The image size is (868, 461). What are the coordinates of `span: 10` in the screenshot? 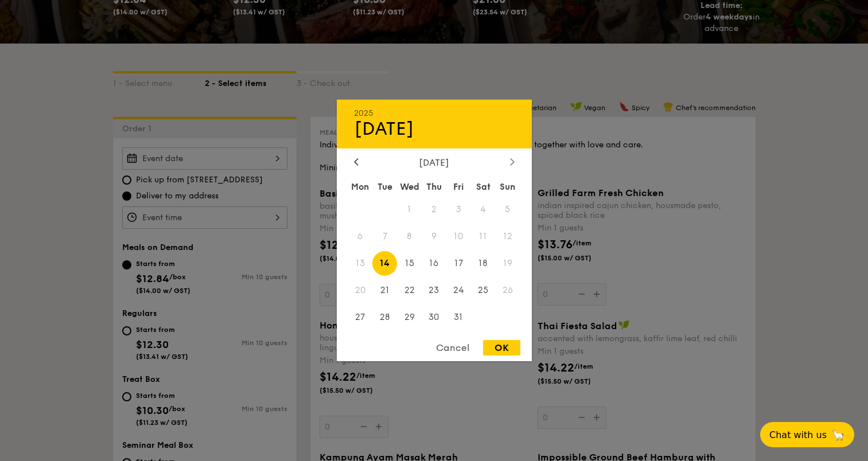 It's located at (458, 236).